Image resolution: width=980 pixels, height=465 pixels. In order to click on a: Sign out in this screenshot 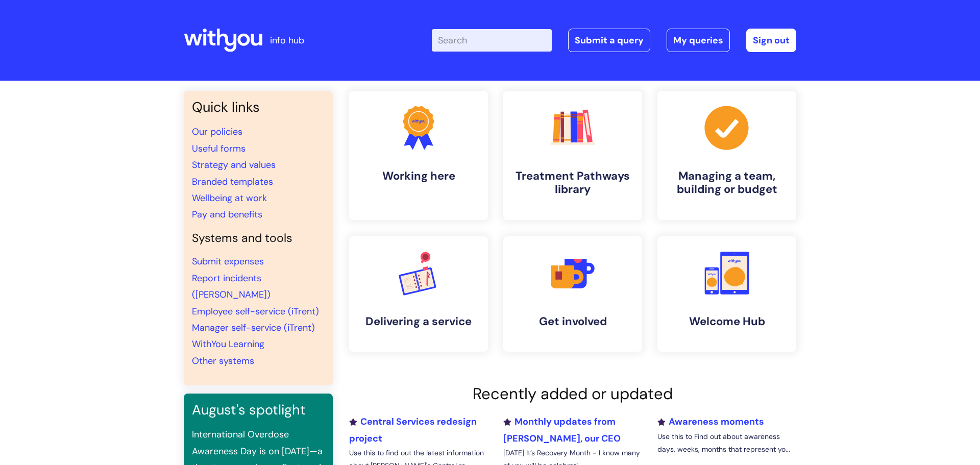, I will do `click(772, 40)`.